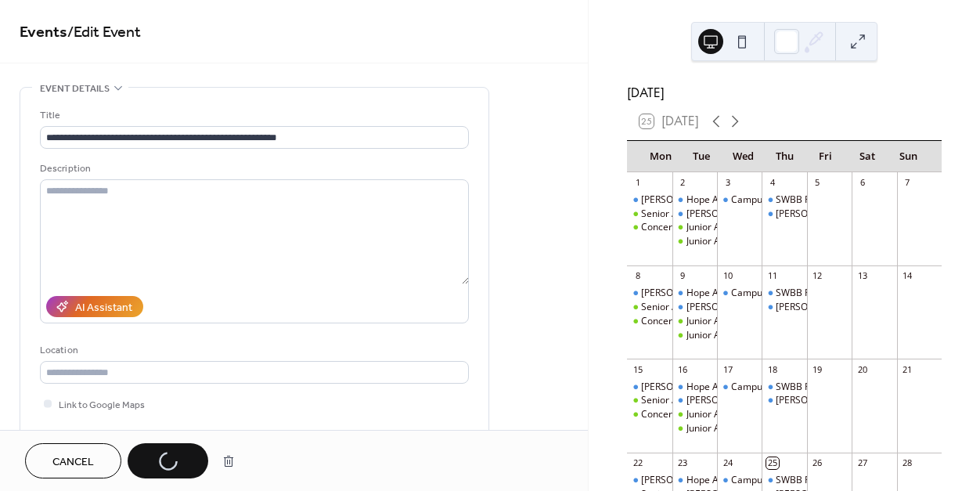  Describe the element at coordinates (73, 462) in the screenshot. I see `span: Cancel` at that location.